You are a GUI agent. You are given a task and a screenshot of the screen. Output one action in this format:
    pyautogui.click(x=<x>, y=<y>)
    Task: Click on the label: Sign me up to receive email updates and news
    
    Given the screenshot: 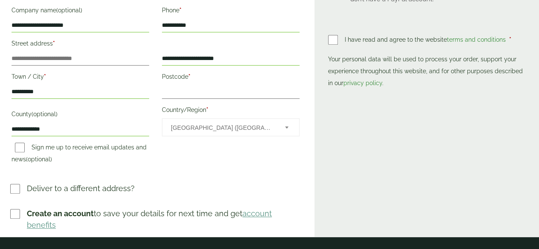 What is the action you would take?
    pyautogui.click(x=79, y=155)
    